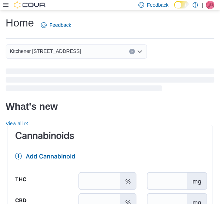 The height and width of the screenshot is (204, 220). What do you see at coordinates (20, 23) in the screenshot?
I see `h1: Home` at bounding box center [20, 23].